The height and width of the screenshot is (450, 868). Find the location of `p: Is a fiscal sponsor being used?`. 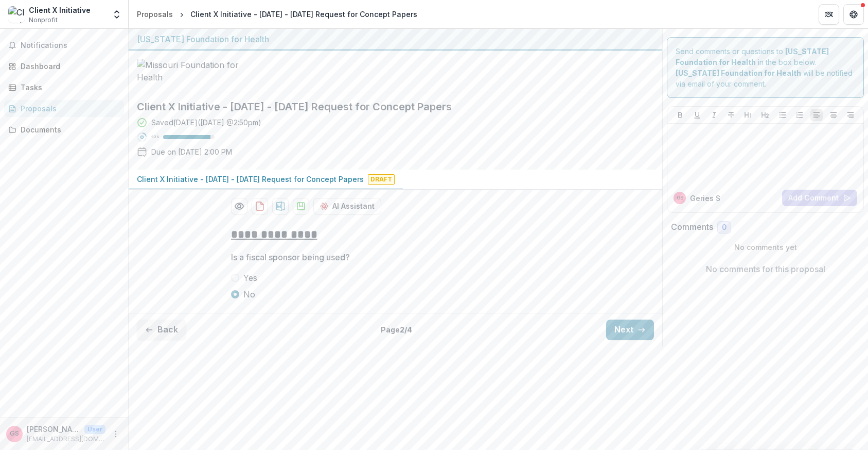

p: Is a fiscal sponsor being used? is located at coordinates (290, 257).